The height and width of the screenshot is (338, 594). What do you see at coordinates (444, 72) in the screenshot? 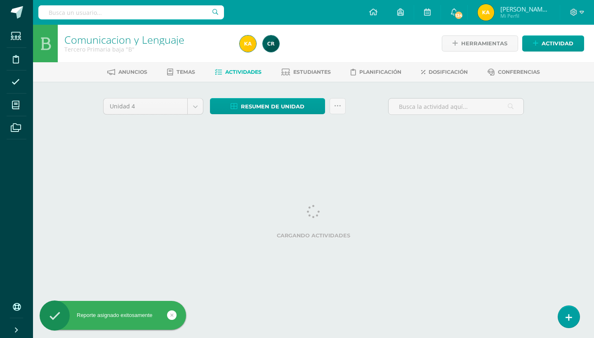
I see `a: Dosificación` at bounding box center [444, 72].